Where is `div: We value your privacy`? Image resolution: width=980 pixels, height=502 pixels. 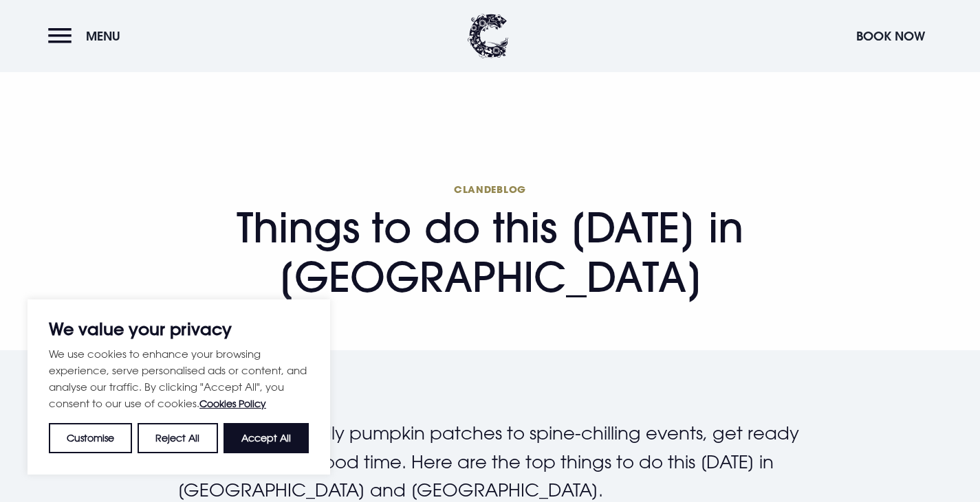
div: We value your privacy is located at coordinates (179, 387).